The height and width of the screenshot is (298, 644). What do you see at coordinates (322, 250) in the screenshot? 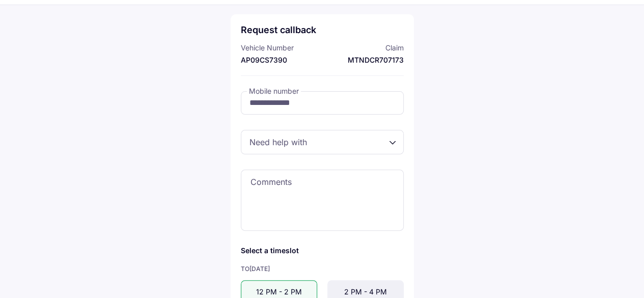
I see `div: Select a timeslot` at bounding box center [322, 250].